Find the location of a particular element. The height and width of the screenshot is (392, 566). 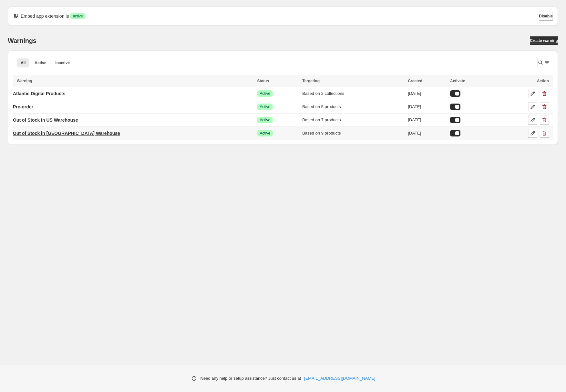

span: Status is located at coordinates (263, 81).